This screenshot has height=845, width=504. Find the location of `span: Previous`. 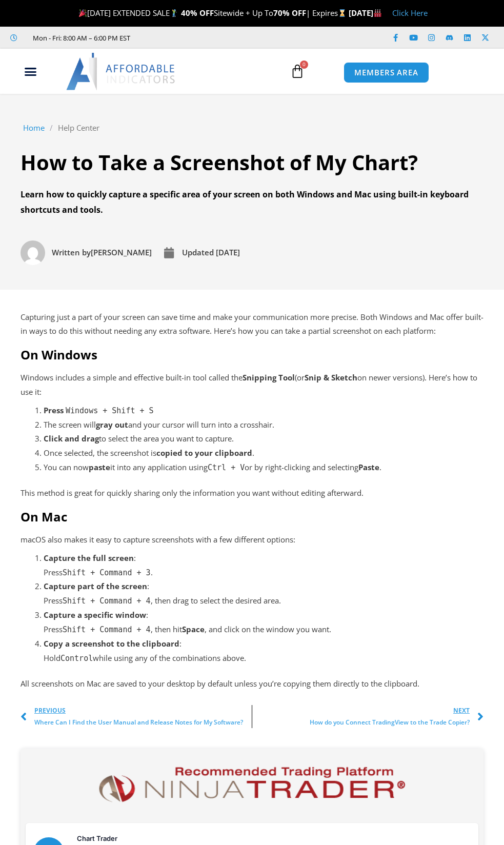

span: Previous is located at coordinates (138, 711).